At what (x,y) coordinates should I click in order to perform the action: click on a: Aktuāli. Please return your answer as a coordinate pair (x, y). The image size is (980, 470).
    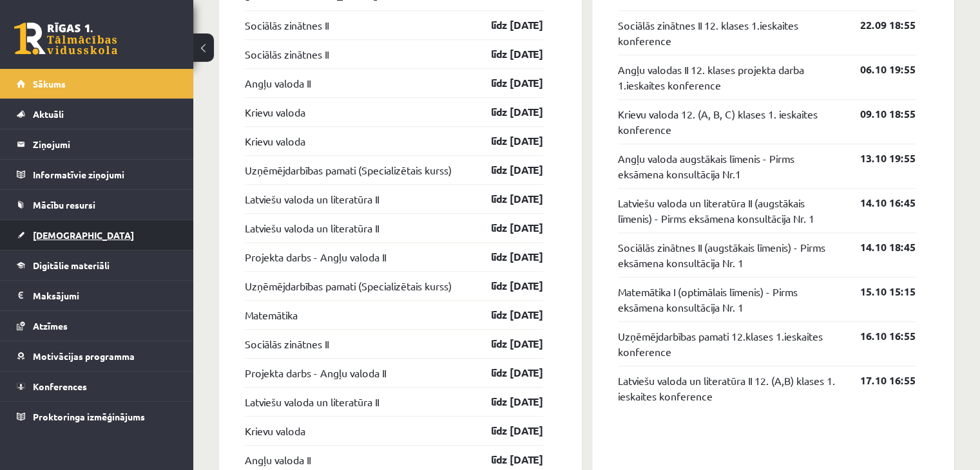
    Looking at the image, I should click on (96, 114).